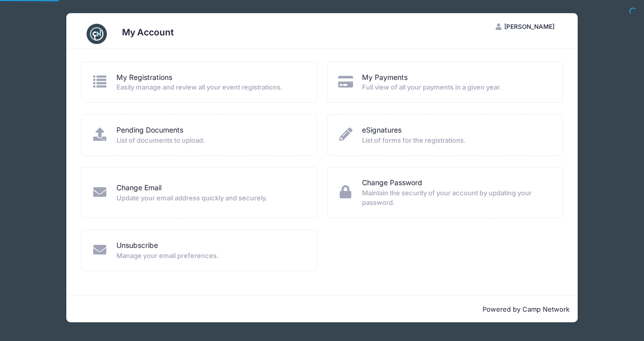  Describe the element at coordinates (210, 87) in the screenshot. I see `span: Easily manage and review all your event registrations.` at that location.